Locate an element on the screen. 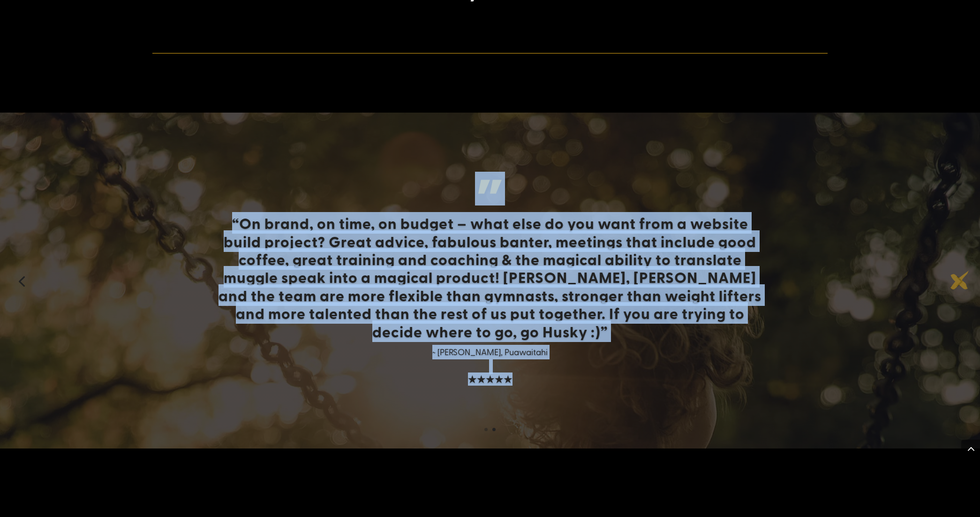 The width and height of the screenshot is (980, 517). img: quote mark is located at coordinates (490, 186).